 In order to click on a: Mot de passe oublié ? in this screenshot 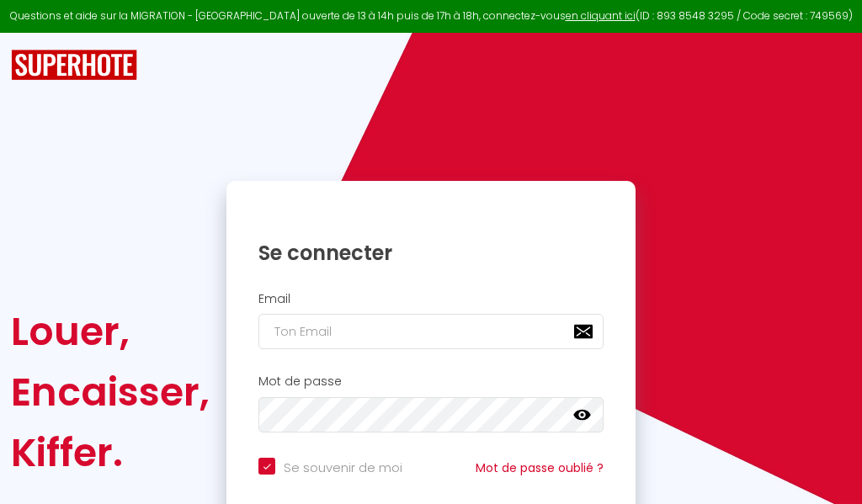, I will do `click(539, 468)`.